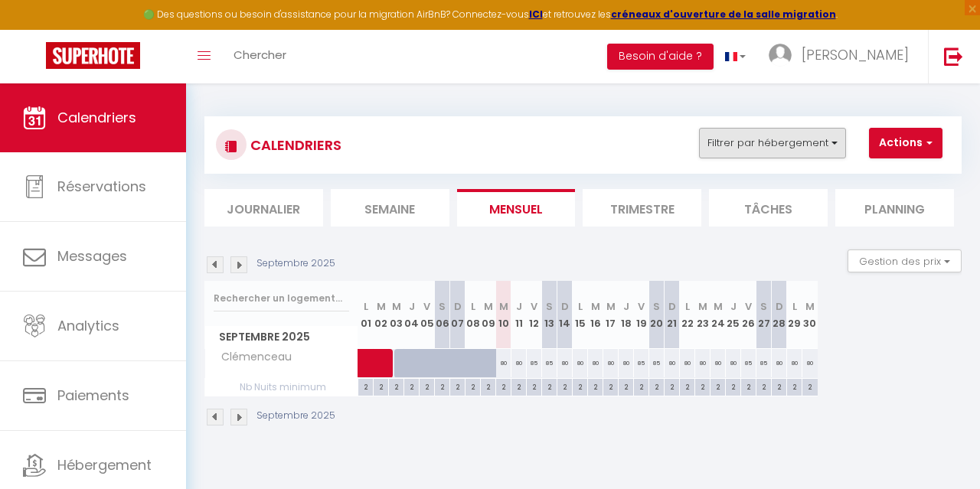  Describe the element at coordinates (660, 57) in the screenshot. I see `button: Besoin d'aide ?` at that location.